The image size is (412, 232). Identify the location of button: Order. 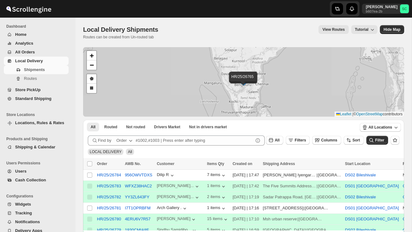
(125, 141).